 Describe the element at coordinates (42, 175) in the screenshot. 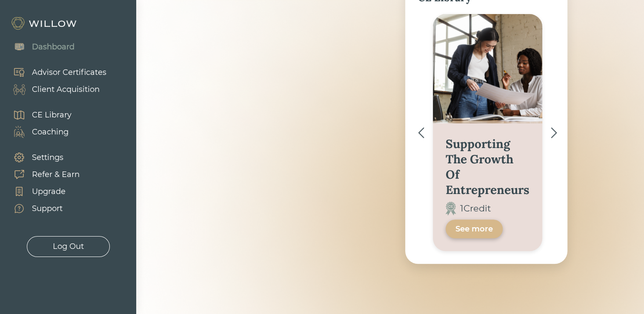

I see `a: Refer & Earn` at that location.